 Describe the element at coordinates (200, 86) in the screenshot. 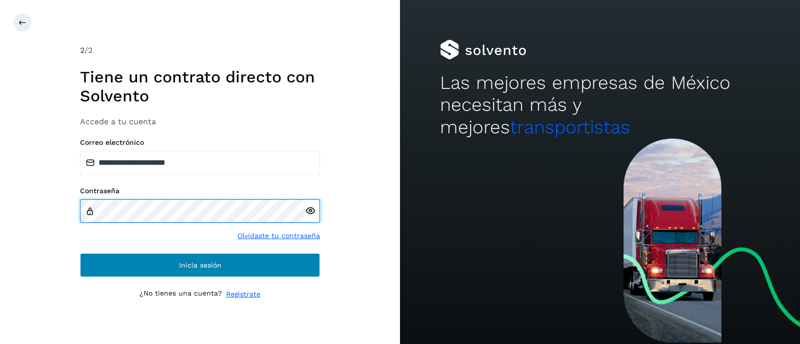

I see `h1: Tiene un contrato directo con Solvento` at that location.